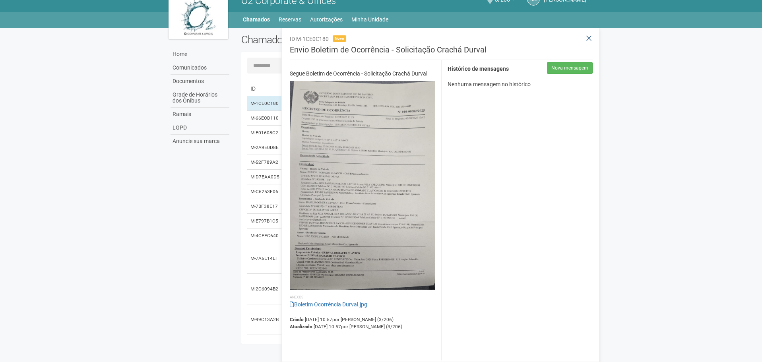 This screenshot has height=362, width=762. I want to click on a: Autorizações, so click(327, 19).